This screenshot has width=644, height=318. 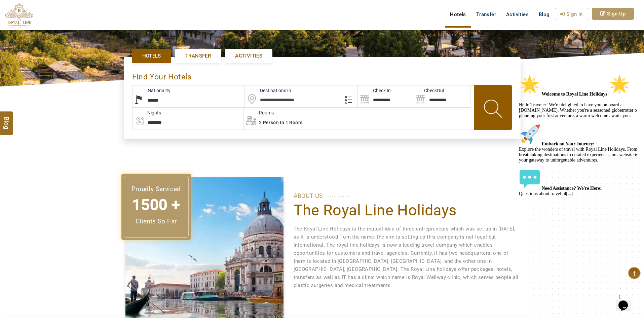 What do you see at coordinates (64, 64) in the screenshot?
I see `div: 🌟 Welcome to Royal Line Holidays!🌟Hello Traveler! We're delighted to have you on board at [DOMAIN...` at bounding box center [64, 64].